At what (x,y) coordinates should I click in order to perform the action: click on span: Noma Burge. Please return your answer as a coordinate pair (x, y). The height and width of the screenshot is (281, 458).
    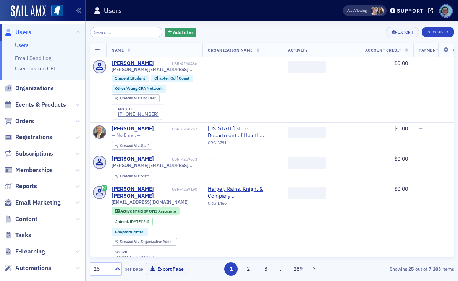
    Looking at the image, I should click on (380, 11).